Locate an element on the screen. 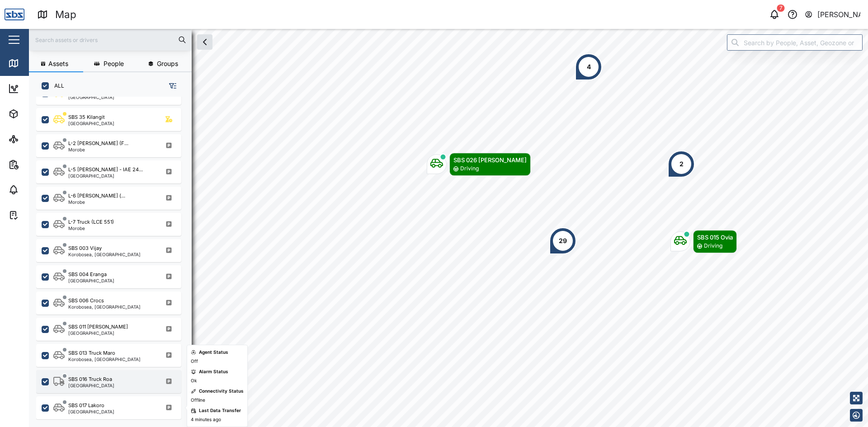 The width and height of the screenshot is (868, 427). input: Search assets or drivers is located at coordinates (110, 40).